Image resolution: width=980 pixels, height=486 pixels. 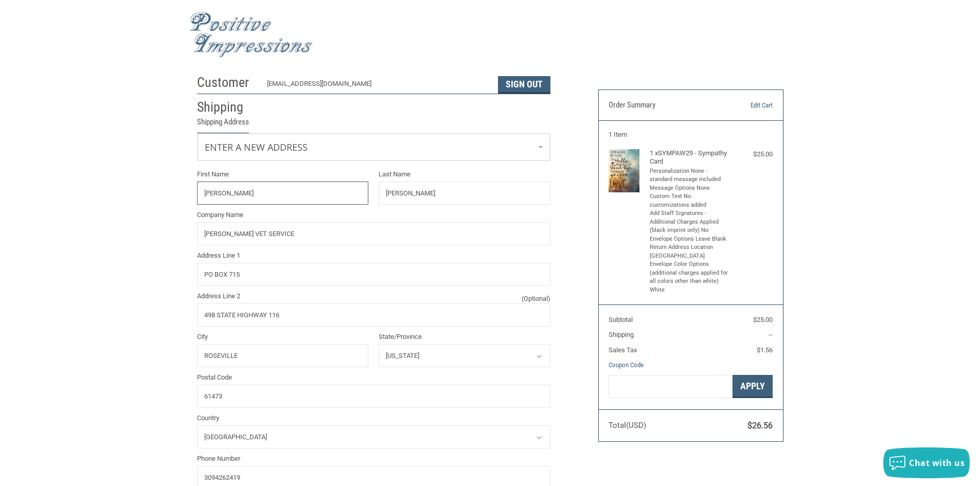 I want to click on li: Custom Text No customizations added, so click(x=690, y=201).